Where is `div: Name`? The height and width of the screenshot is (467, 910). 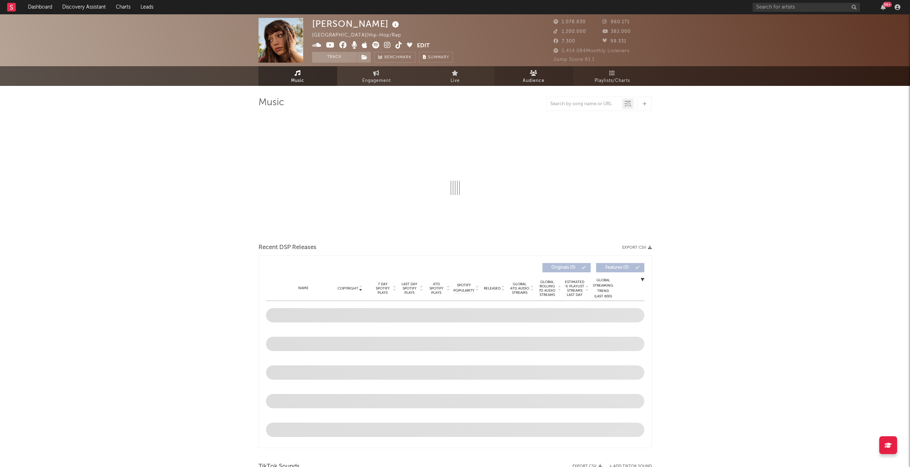 div: Name is located at coordinates (304, 288).